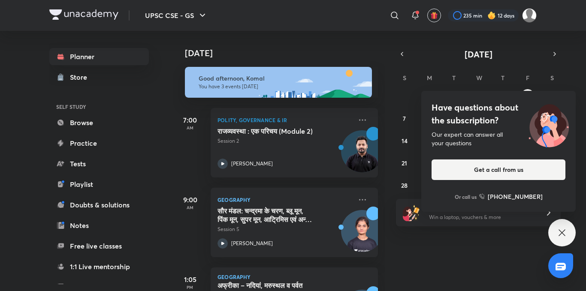 This screenshot has width=586, height=291. What do you see at coordinates (503, 96) in the screenshot?
I see `button: September 4, 2025` at bounding box center [503, 96].